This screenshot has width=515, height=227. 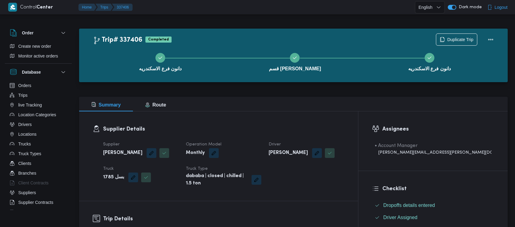 What do you see at coordinates (38, 124) in the screenshot?
I see `button: Drivers` at bounding box center [38, 124].